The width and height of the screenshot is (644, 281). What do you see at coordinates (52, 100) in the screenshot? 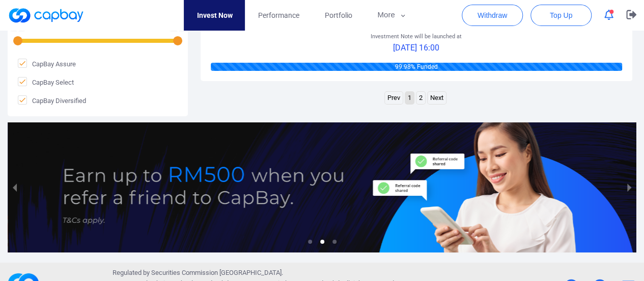
I see `span: CapBay Diversified` at bounding box center [52, 100].